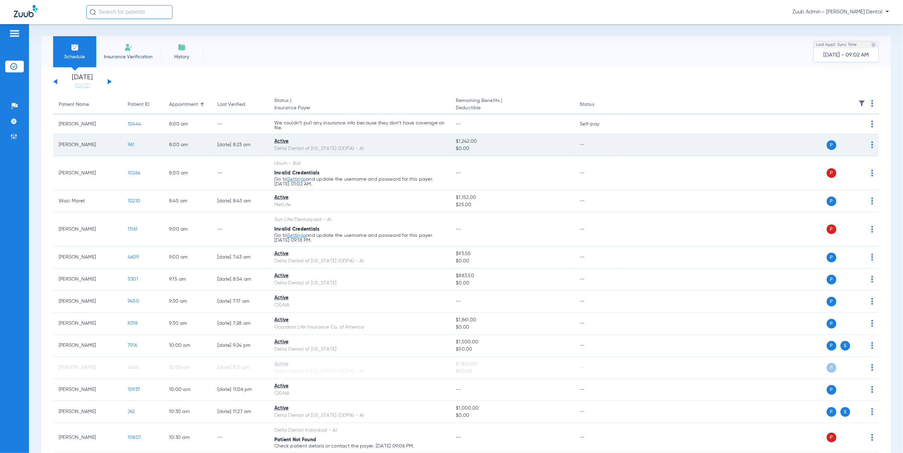 This screenshot has width=903, height=453. I want to click on span: Deductible, so click(512, 108).